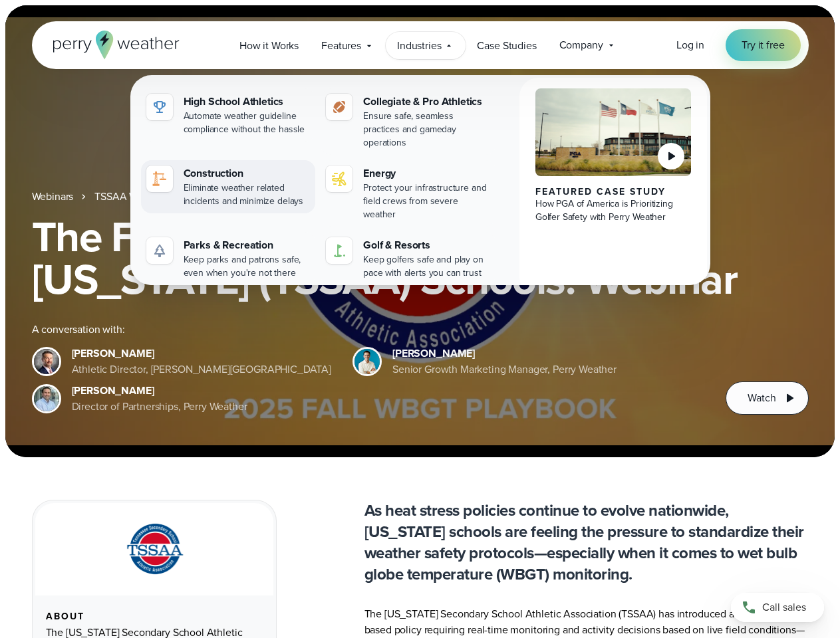  Describe the element at coordinates (339, 250) in the screenshot. I see `img: golf-iconV2.svg` at that location.